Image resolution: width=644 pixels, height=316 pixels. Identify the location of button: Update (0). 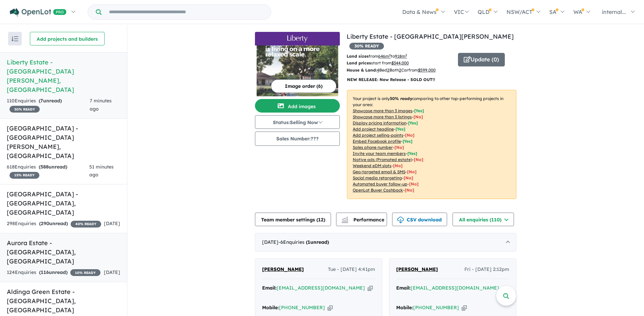
(481, 60).